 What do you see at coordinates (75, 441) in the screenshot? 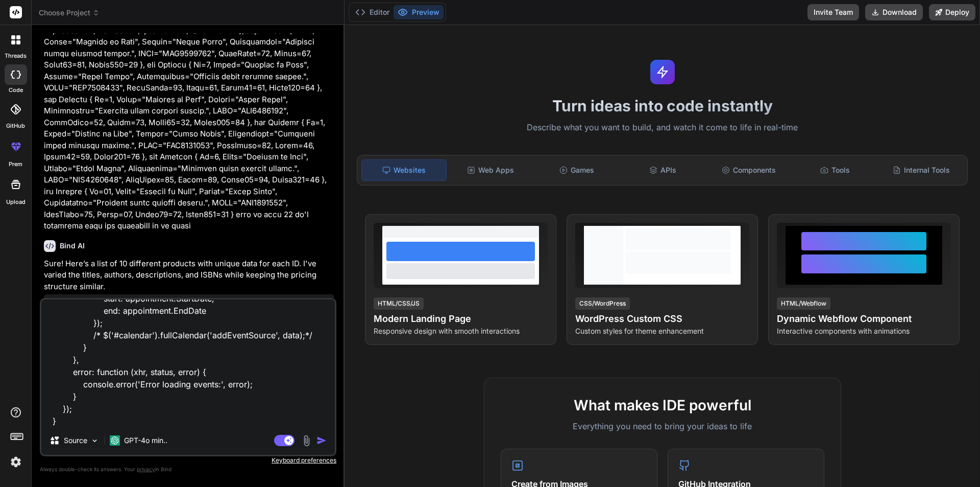
I see `p: Source` at bounding box center [75, 441].